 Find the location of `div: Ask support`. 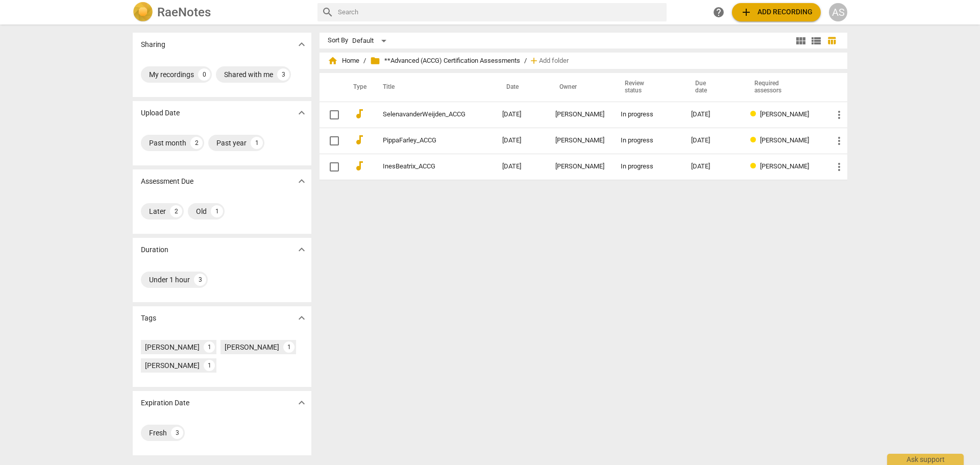

div: Ask support is located at coordinates (925, 460).